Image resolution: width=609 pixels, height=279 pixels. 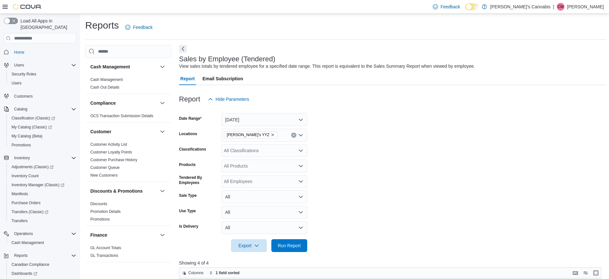 What do you see at coordinates (472, 7) in the screenshot?
I see `input: Dark Mode` at bounding box center [472, 7].